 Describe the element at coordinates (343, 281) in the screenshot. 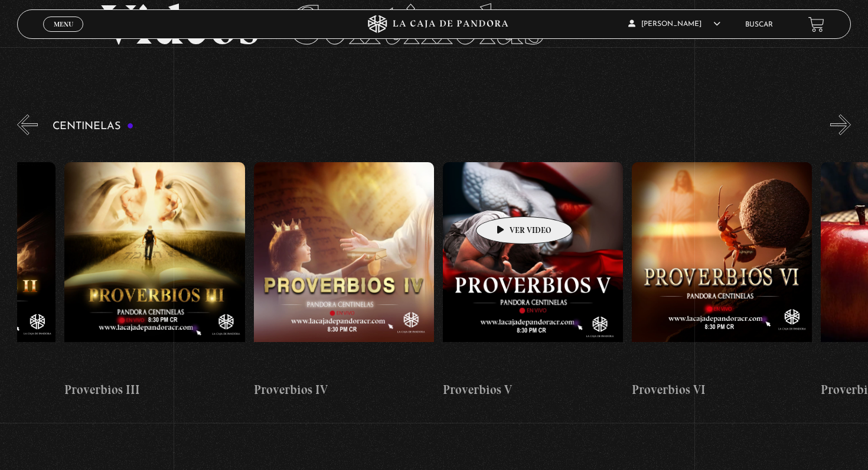

I see `a: Proverbios IV` at that location.